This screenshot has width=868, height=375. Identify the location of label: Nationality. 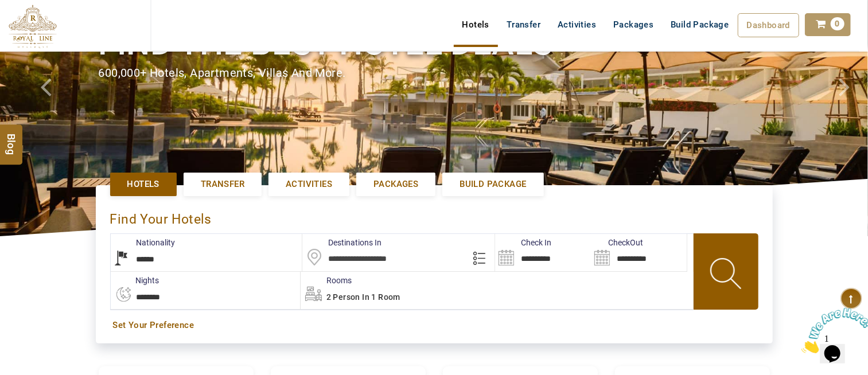
(143, 243).